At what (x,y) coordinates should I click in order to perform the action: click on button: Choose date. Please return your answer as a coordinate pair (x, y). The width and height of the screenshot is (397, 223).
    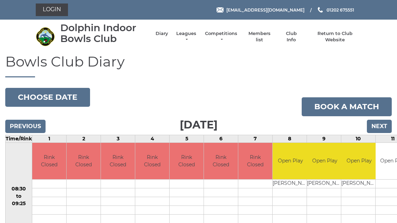
    Looking at the image, I should click on (48, 97).